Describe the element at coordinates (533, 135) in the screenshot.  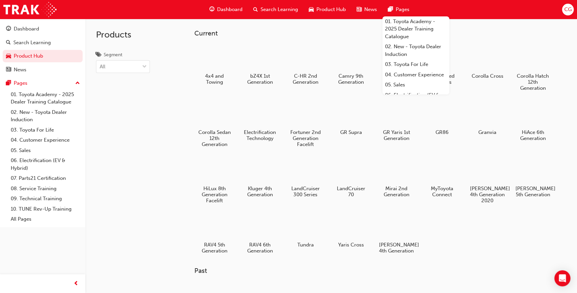
I see `h5: HiAce 6th Generation` at that location.